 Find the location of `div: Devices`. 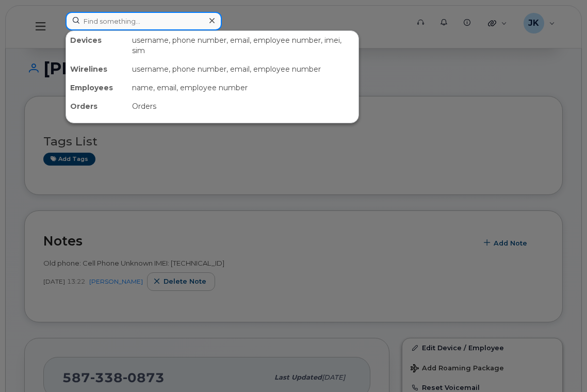

div: Devices is located at coordinates (97, 45).